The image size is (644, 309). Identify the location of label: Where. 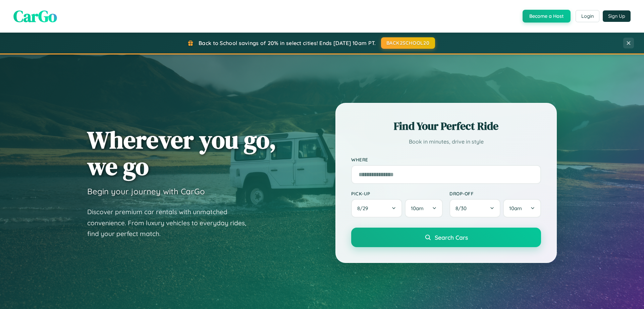
(446, 159).